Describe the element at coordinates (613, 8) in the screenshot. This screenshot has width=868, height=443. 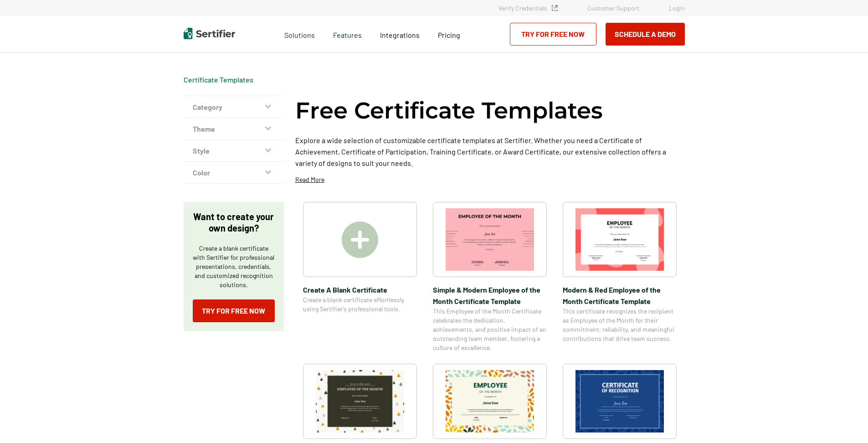
I see `a: Customer Support` at that location.